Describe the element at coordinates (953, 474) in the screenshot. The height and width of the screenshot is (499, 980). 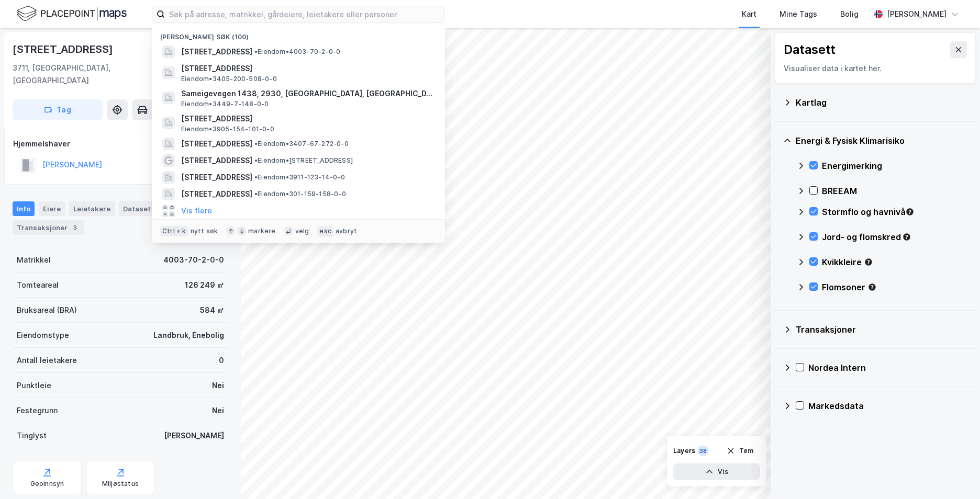
I see `div: Chat Widget` at that location.